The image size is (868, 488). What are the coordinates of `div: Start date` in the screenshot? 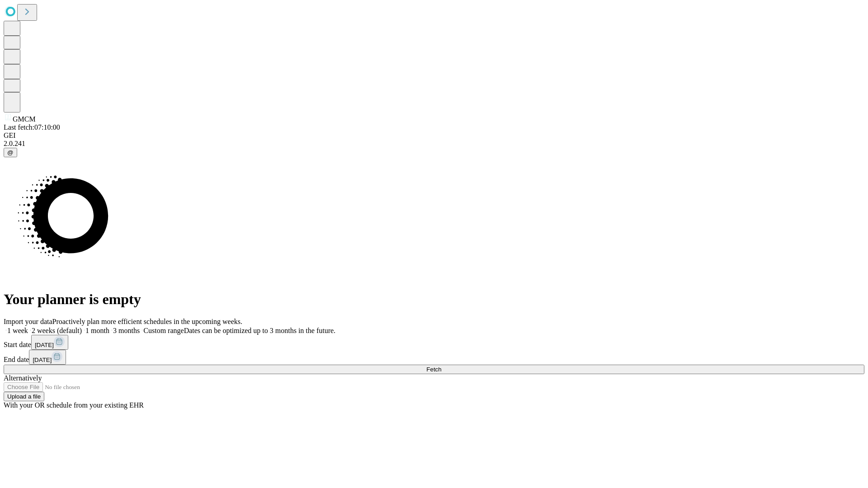 It's located at (434, 342).